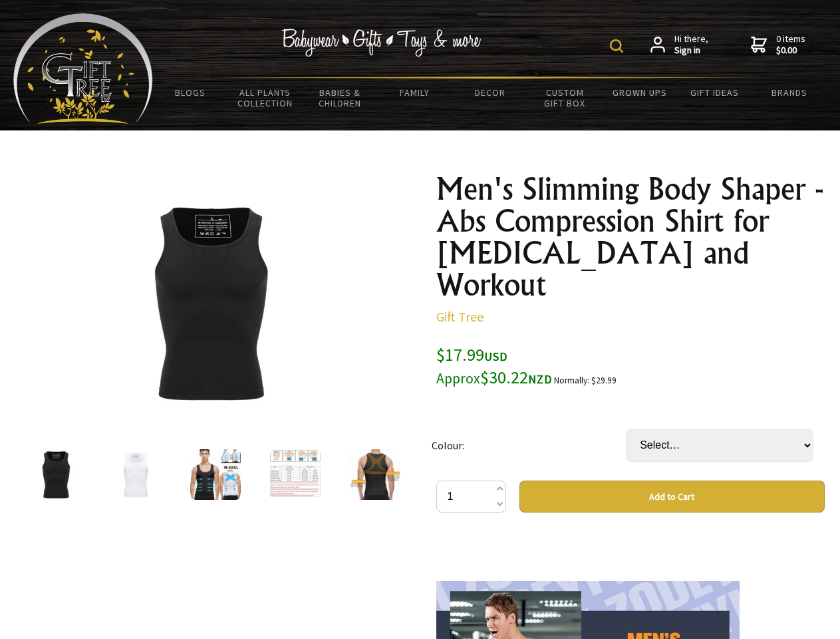 This screenshot has height=639, width=840. Describe the element at coordinates (460, 316) in the screenshot. I see `a: Gift Tree` at that location.